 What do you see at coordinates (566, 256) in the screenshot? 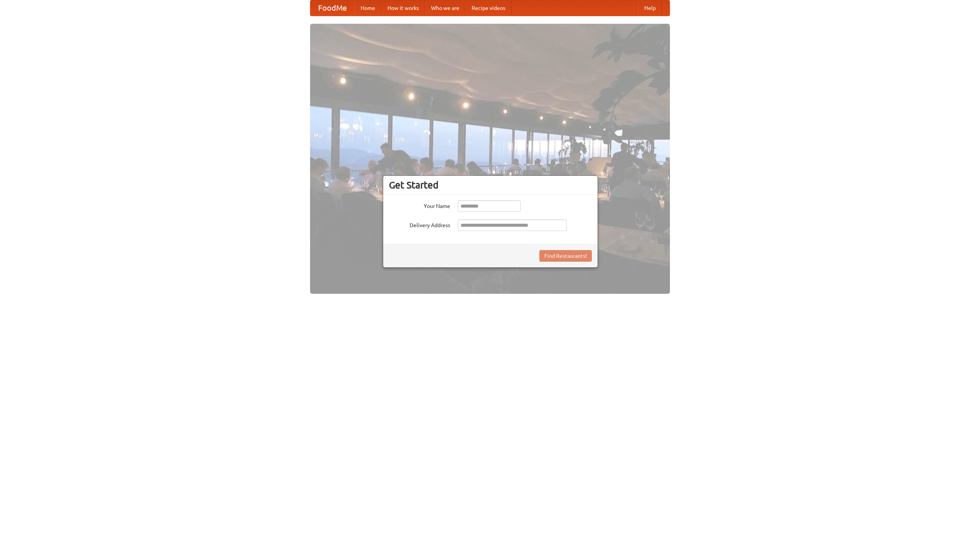
I see `button: Find Restaurants!` at bounding box center [566, 256].